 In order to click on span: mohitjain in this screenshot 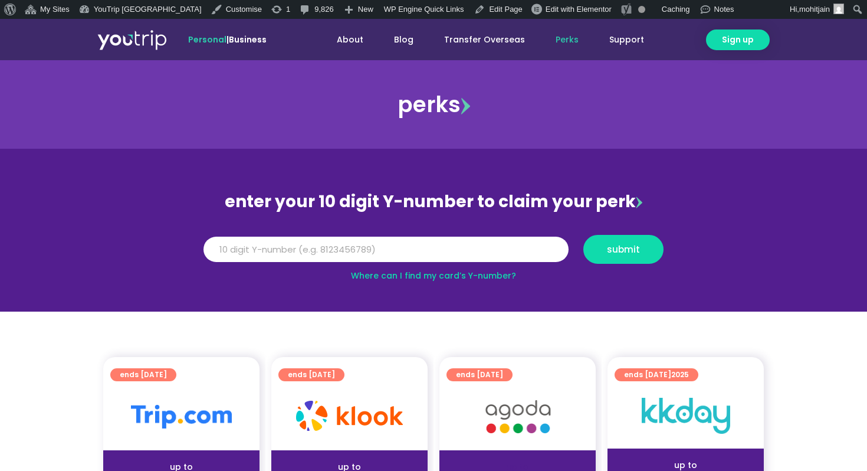, I will do `click(815, 9)`.